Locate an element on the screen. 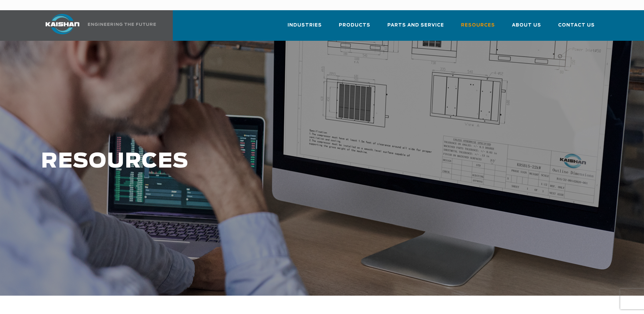 The height and width of the screenshot is (314, 644). h1: RESOURCES is located at coordinates (274, 162).